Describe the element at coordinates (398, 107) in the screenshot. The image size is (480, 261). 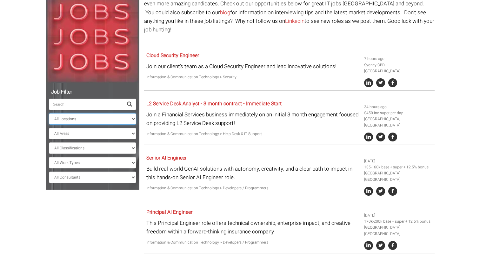
I see `li: 34 hours ago` at that location.